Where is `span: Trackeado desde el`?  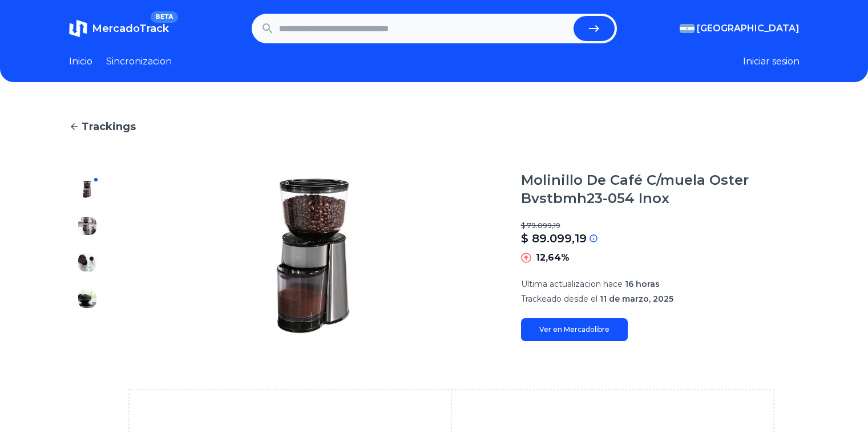 span: Trackeado desde el is located at coordinates (559, 299).